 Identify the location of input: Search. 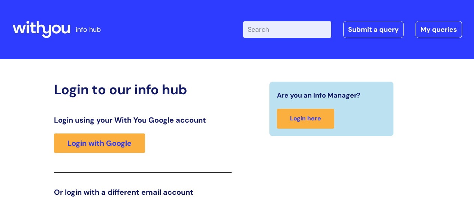
(287, 30).